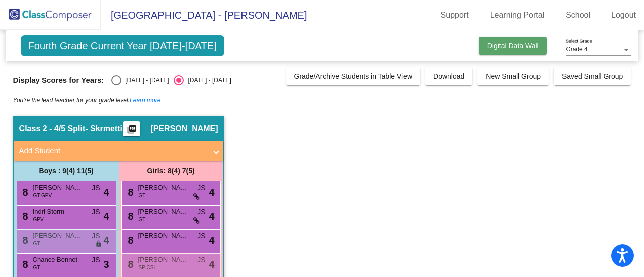 The height and width of the screenshot is (277, 644). Describe the element at coordinates (455, 15) in the screenshot. I see `a: Support` at that location.